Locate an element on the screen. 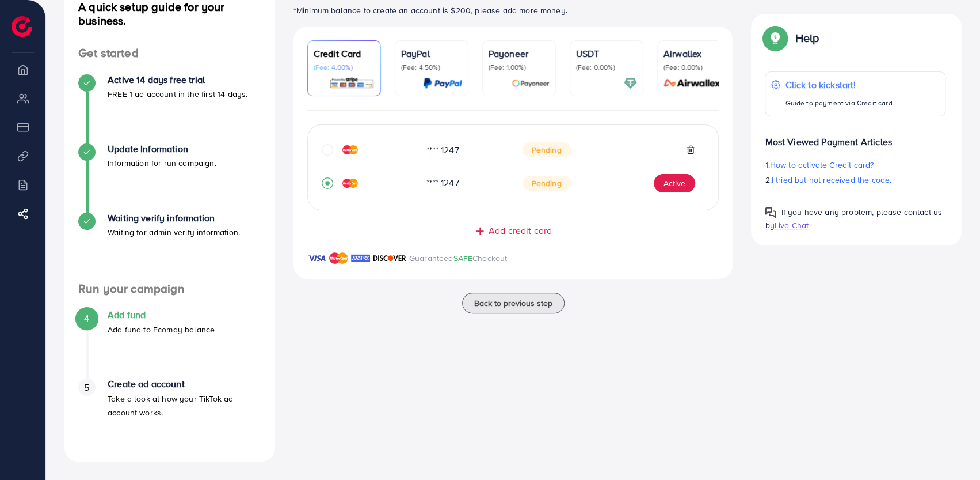  span: Add credit card is located at coordinates (520, 230).